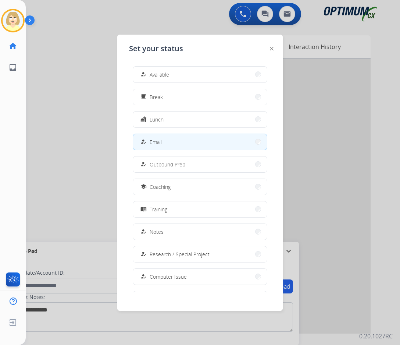  I want to click on span: Training, so click(158, 209).